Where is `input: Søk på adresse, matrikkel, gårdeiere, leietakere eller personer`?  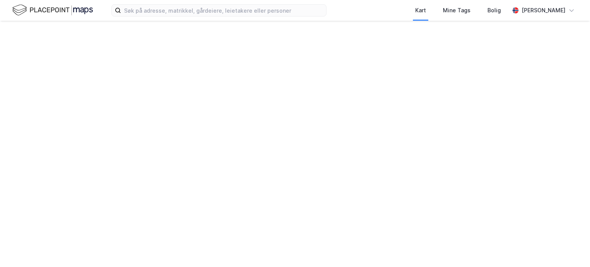 input: Søk på adresse, matrikkel, gårdeiere, leietakere eller personer is located at coordinates (223, 10).